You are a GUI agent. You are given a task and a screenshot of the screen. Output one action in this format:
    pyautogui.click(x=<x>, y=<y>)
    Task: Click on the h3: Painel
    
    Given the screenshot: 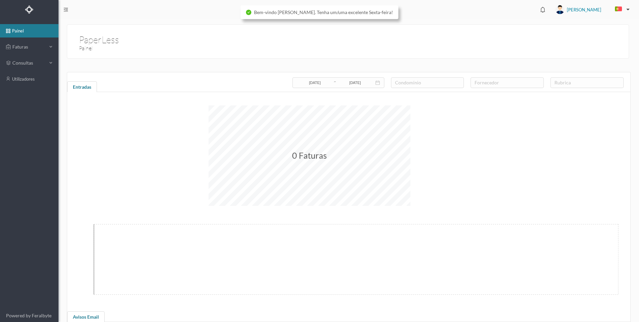 What is the action you would take?
    pyautogui.click(x=215, y=48)
    